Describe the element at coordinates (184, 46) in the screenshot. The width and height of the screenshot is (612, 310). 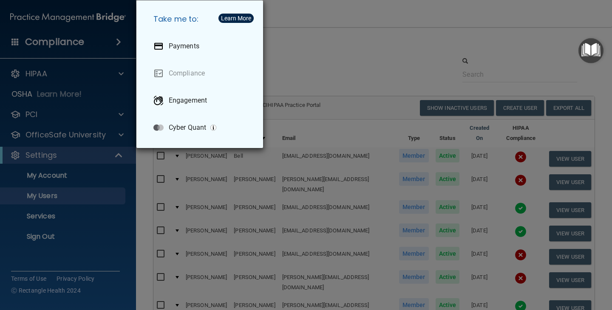
I see `p: Payments` at that location.